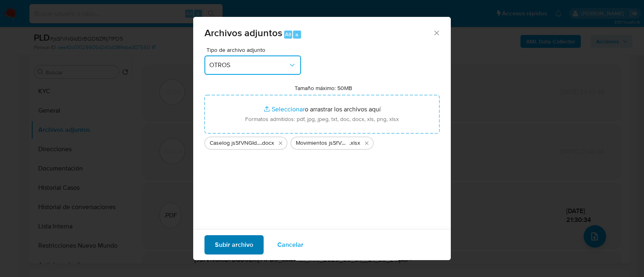  Describe the element at coordinates (436, 32) in the screenshot. I see `button: Cerrar` at that location.